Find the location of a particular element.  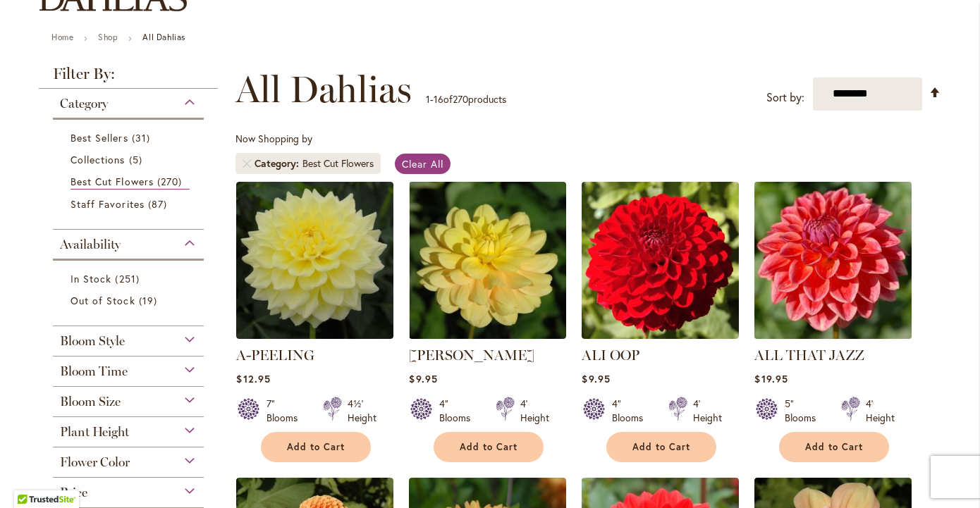

a: Staff Favorites is located at coordinates (130, 204).